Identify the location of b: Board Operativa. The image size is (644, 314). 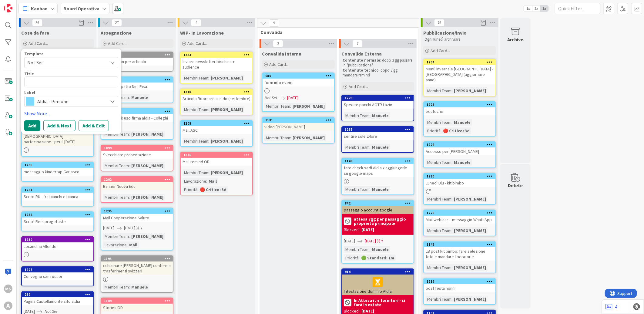
(81, 9).